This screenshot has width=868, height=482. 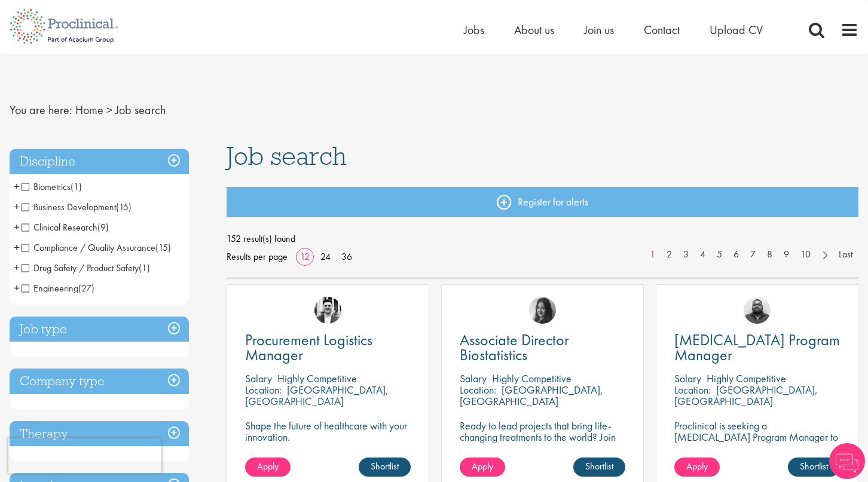 I want to click on a: Associate Director Biostatistics, so click(x=542, y=348).